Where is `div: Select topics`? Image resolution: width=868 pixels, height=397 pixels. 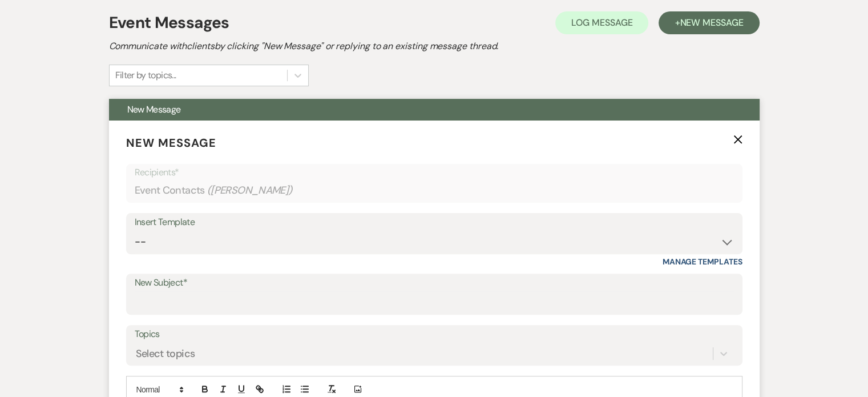 div: Select topics is located at coordinates (166, 353).